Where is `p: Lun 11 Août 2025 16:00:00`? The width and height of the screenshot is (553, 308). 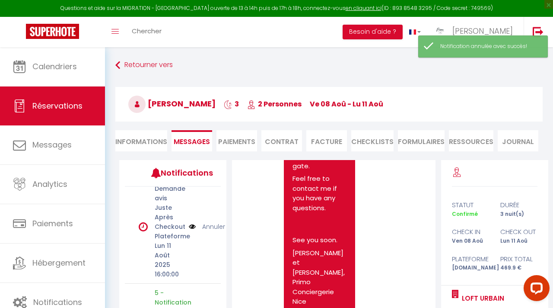 p: Lun 11 Août 2025 16:00:00 is located at coordinates (169, 260).